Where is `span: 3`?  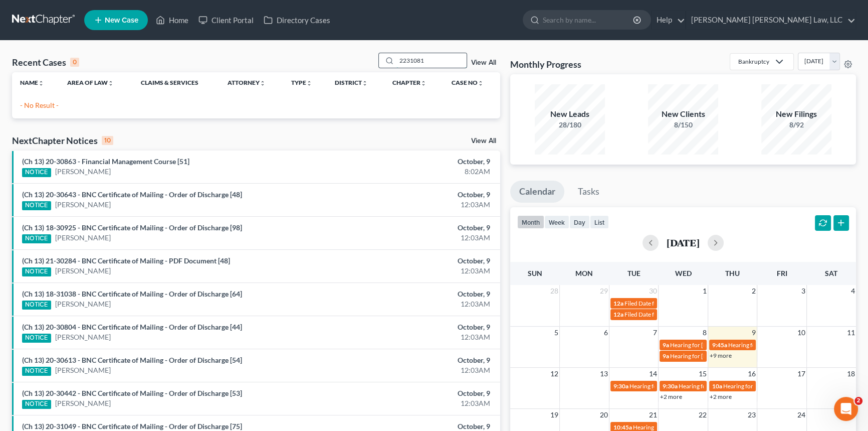
span: 3 is located at coordinates (804, 291).